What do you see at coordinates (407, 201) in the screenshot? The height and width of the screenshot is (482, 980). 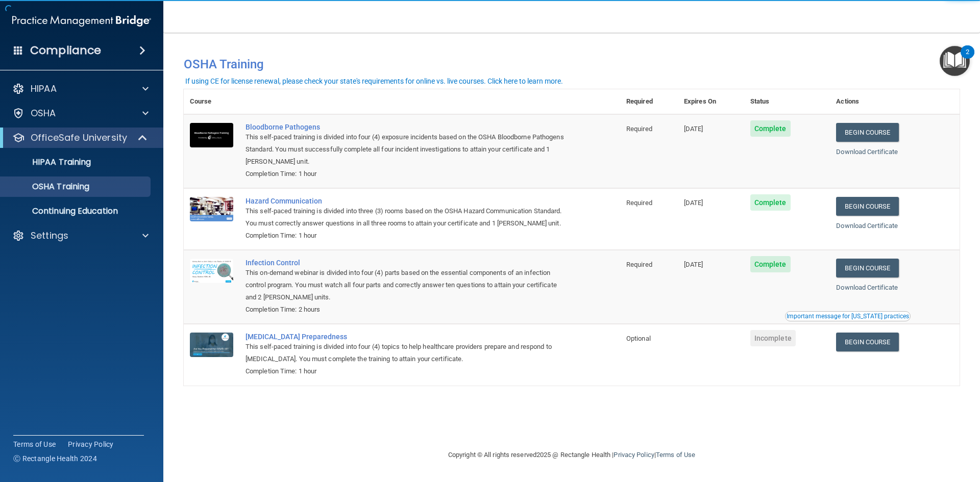 I see `div: Hazard Communication` at bounding box center [407, 201].